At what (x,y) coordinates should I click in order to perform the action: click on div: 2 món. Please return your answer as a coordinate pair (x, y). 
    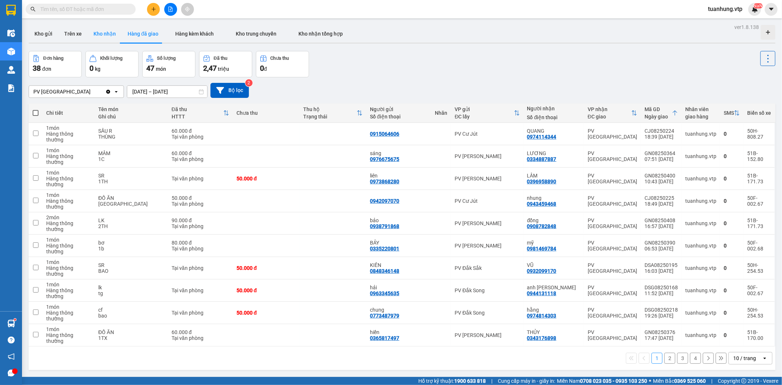
    Looking at the image, I should click on (69, 217).